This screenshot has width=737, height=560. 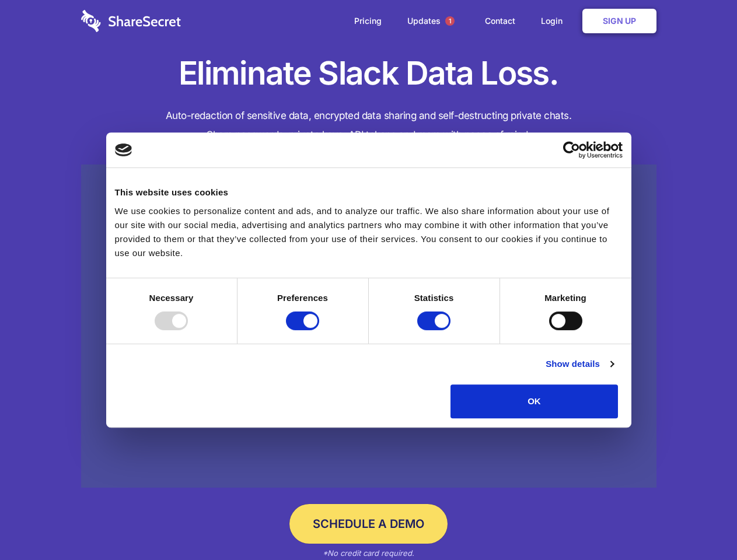 What do you see at coordinates (368, 21) in the screenshot?
I see `a: Pricing` at bounding box center [368, 21].